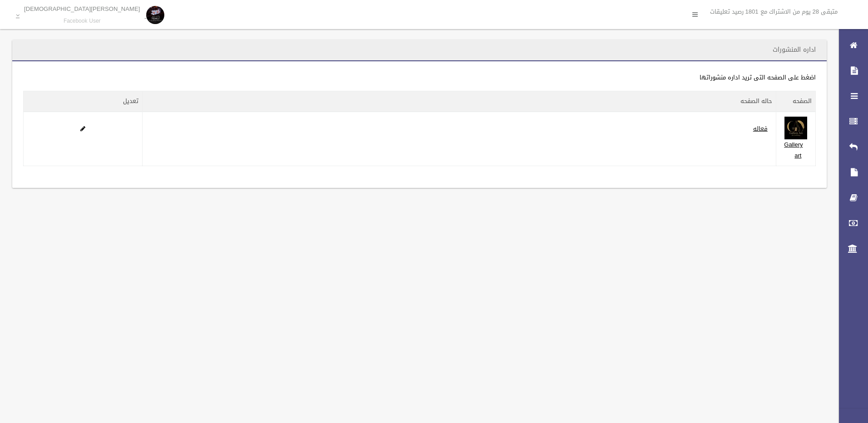 The height and width of the screenshot is (423, 868). What do you see at coordinates (760, 129) in the screenshot?
I see `a: فعاله` at bounding box center [760, 129].